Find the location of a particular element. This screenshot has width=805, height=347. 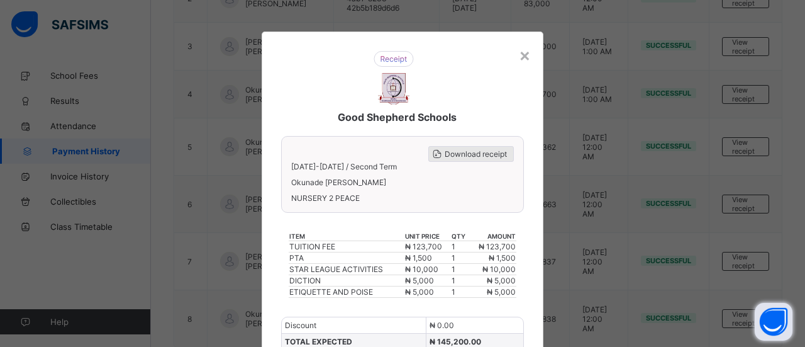

span: TOTAL EXPECTED is located at coordinates (318, 341).